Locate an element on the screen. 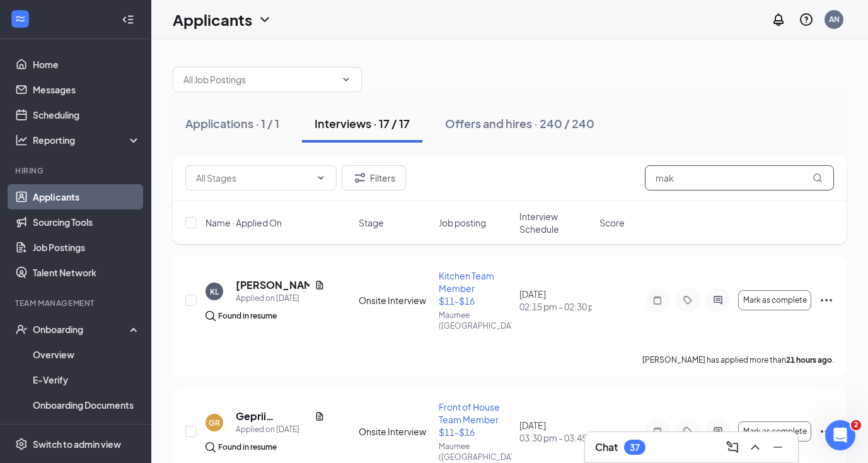 The width and height of the screenshot is (868, 463). div: GR is located at coordinates (214, 423).